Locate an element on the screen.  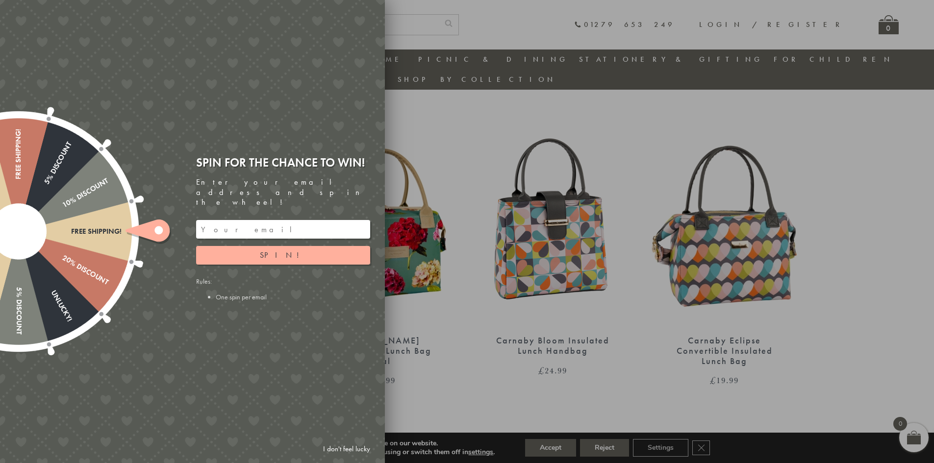
li: One spin per email is located at coordinates (293, 297).